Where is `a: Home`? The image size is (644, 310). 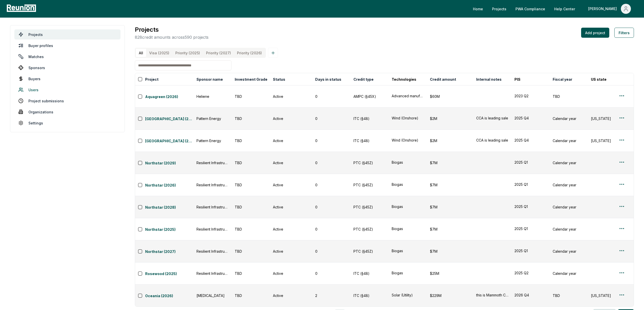 a: Home is located at coordinates (478, 9).